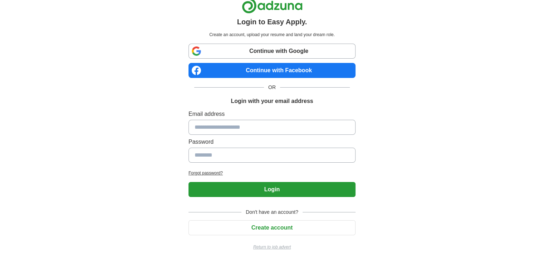 The width and height of the screenshot is (544, 261). Describe the element at coordinates (272, 173) in the screenshot. I see `h2: Forgot password?` at that location.